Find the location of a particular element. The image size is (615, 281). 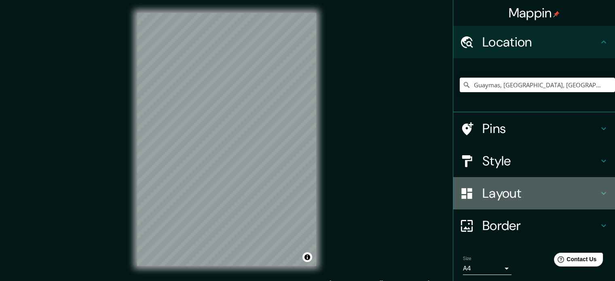

div: Layout is located at coordinates (534, 193).